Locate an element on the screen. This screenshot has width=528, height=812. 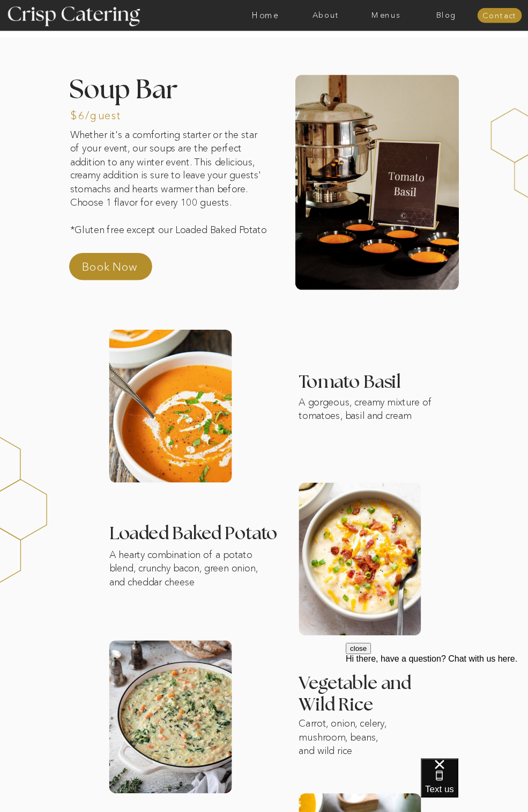
a: Home is located at coordinates (266, 16).